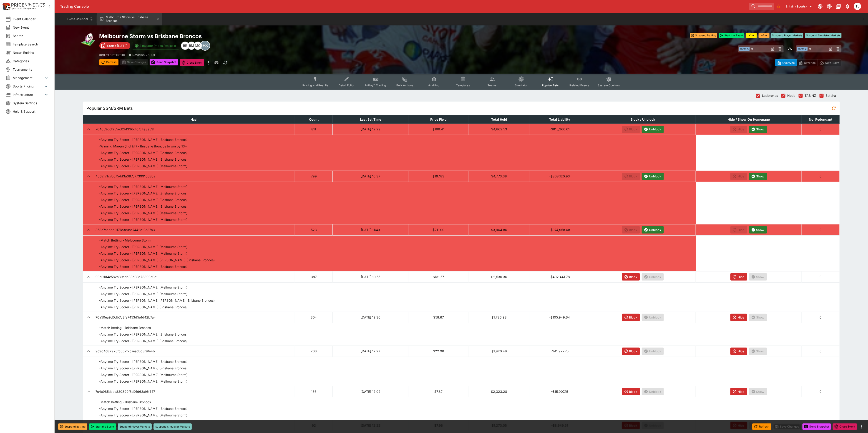  What do you see at coordinates (770, 95) in the screenshot?
I see `span: Ladbrokes` at bounding box center [770, 95].